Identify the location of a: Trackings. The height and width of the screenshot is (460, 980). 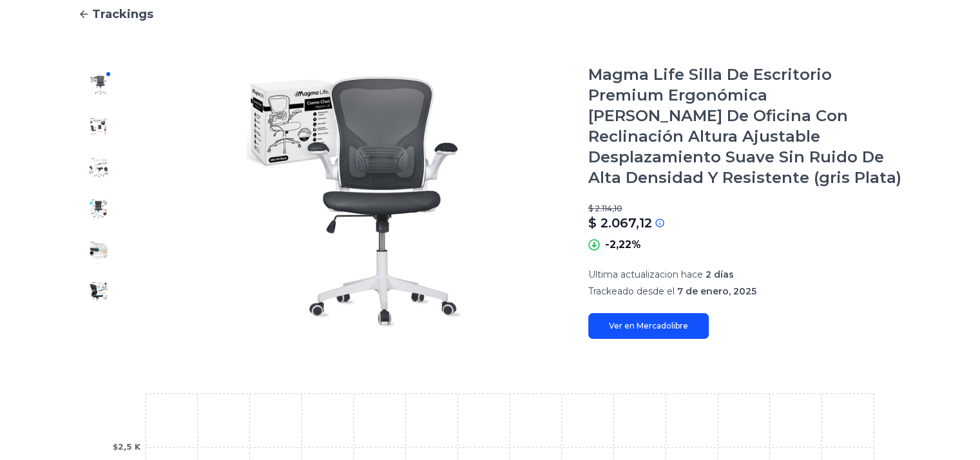
(490, 14).